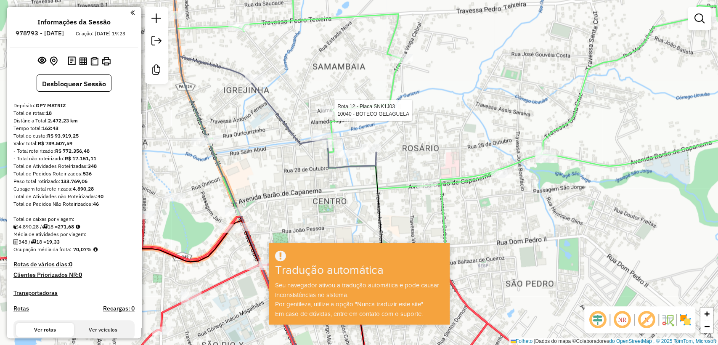  Describe the element at coordinates (157, 19) in the screenshot. I see `a: Nova sessão e pesquisa` at that location.